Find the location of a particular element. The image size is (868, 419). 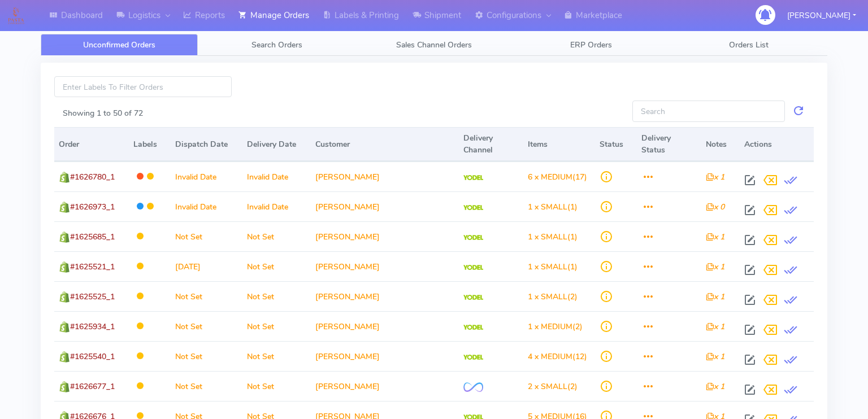

th: Delivery Channel is located at coordinates (491, 144).